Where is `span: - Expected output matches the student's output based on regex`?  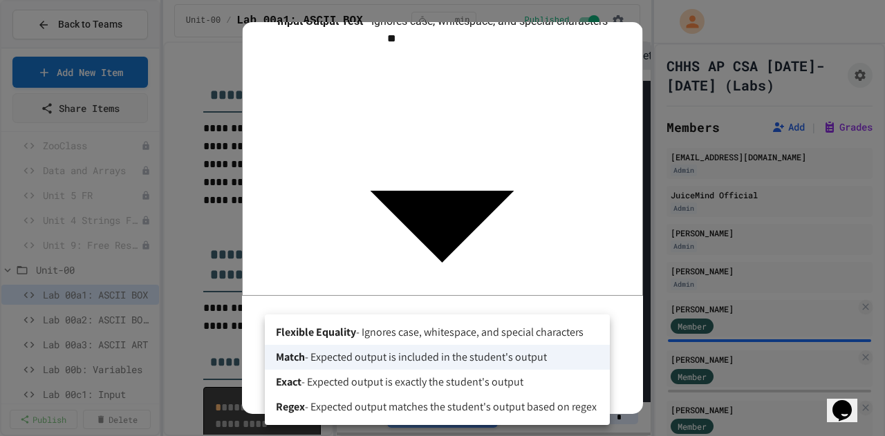
span: - Expected output matches the student's output based on regex is located at coordinates (451, 407).